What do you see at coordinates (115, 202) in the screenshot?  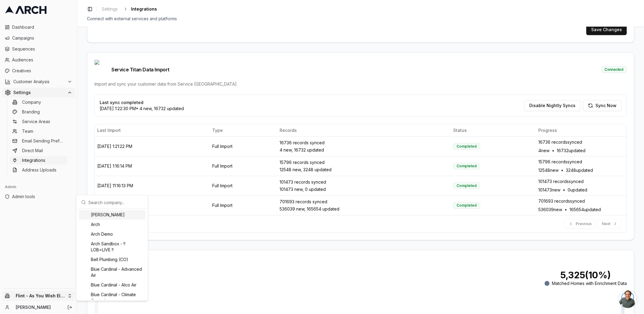 I see `input: Search company...` at bounding box center [115, 202].